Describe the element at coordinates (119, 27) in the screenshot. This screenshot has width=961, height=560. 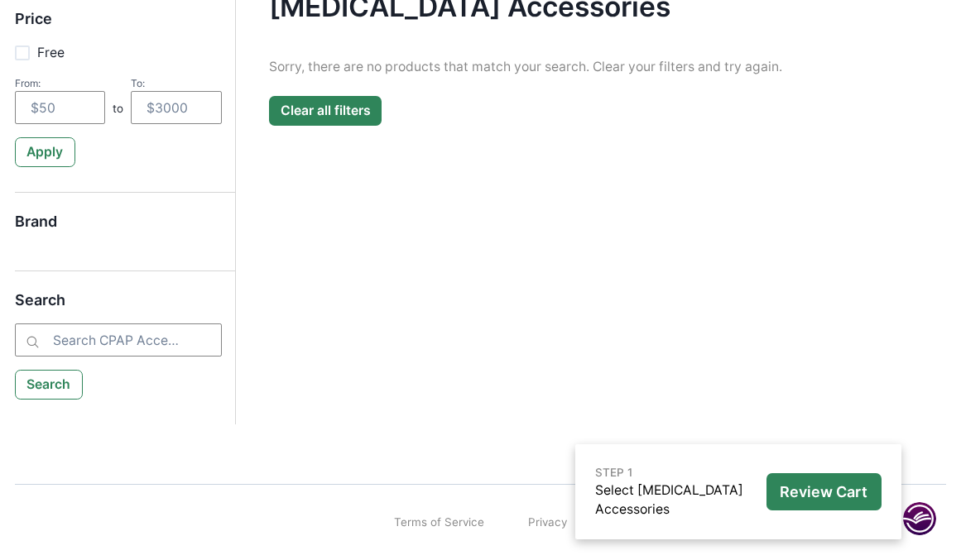
I see `h5: Price` at that location.